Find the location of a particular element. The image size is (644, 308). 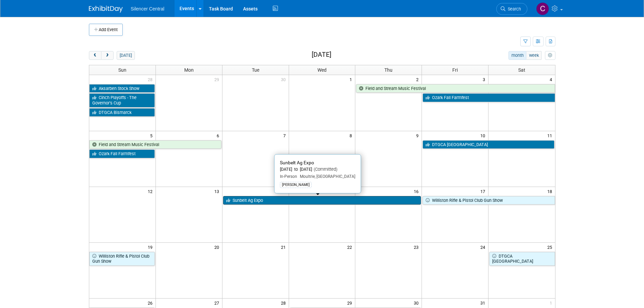

span: Sun is located at coordinates (123, 70).